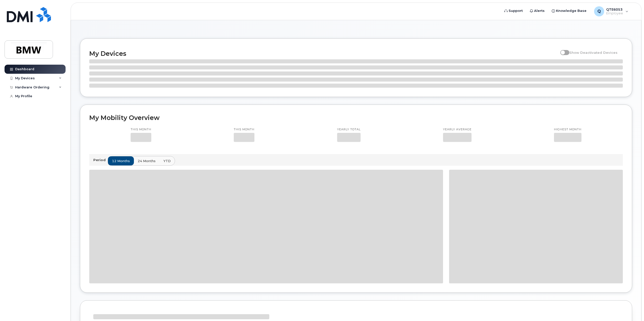  Describe the element at coordinates (568, 129) in the screenshot. I see `p: Highest month` at that location.